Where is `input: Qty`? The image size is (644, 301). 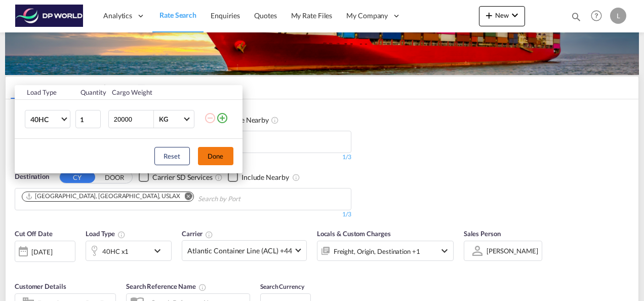 input: Qty is located at coordinates (88, 119).